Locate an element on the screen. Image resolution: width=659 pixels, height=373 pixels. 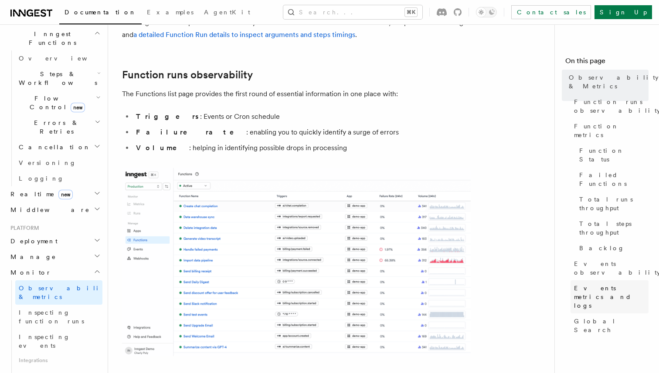
button: Steps & Workflows is located at coordinates (59, 78).